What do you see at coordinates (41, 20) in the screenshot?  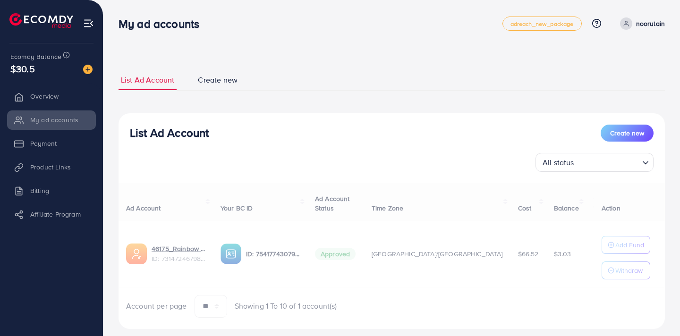 I see `a: logo` at bounding box center [41, 20].